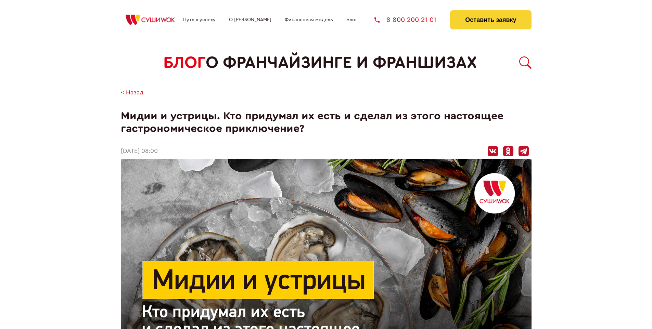 Image resolution: width=652 pixels, height=329 pixels. Describe the element at coordinates (352, 20) in the screenshot. I see `a: Блог` at that location.